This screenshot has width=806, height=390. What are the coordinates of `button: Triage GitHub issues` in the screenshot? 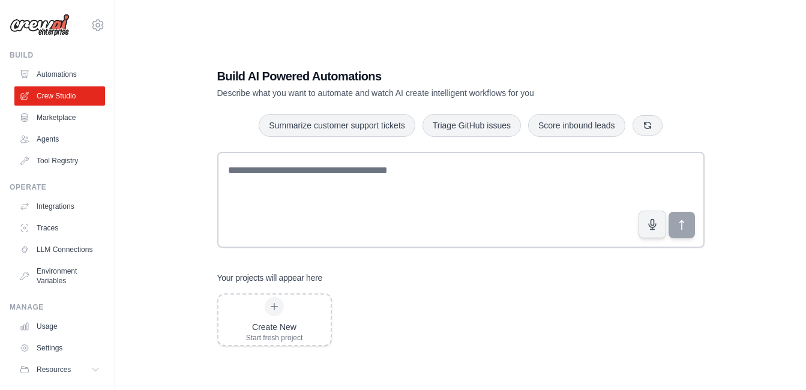 It's located at (472, 125).